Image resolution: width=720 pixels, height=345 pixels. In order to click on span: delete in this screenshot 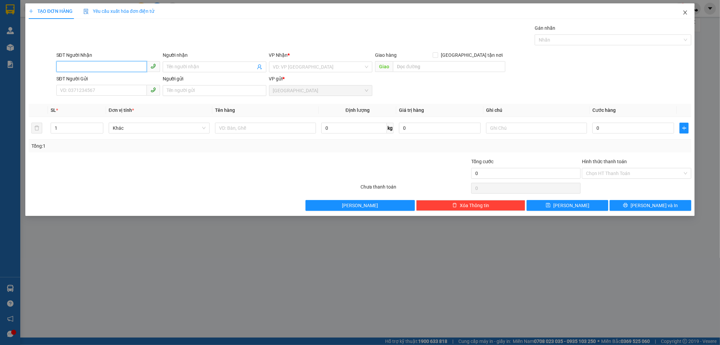, I will do `click(455, 205)`.